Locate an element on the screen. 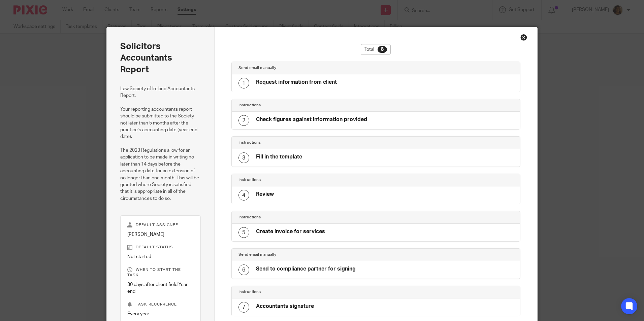 The height and width of the screenshot is (321, 644). h4: Review is located at coordinates (265, 194).